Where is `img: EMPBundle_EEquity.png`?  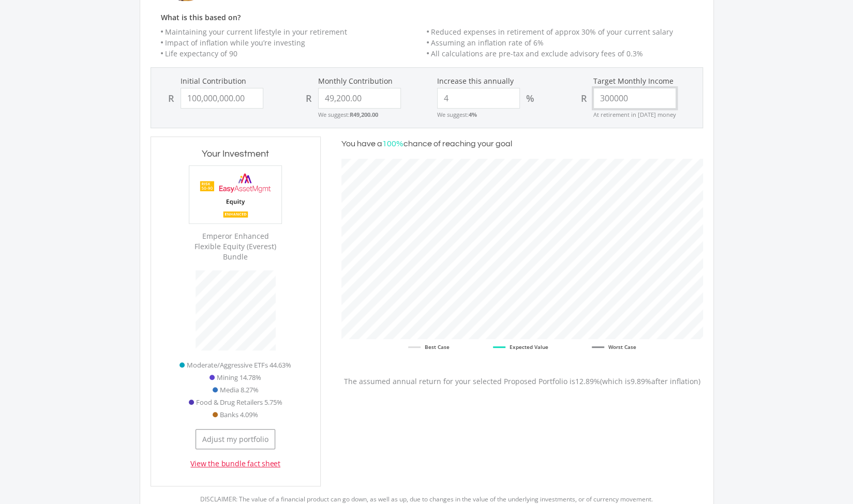 img: EMPBundle_EEquity.png is located at coordinates (235, 194).